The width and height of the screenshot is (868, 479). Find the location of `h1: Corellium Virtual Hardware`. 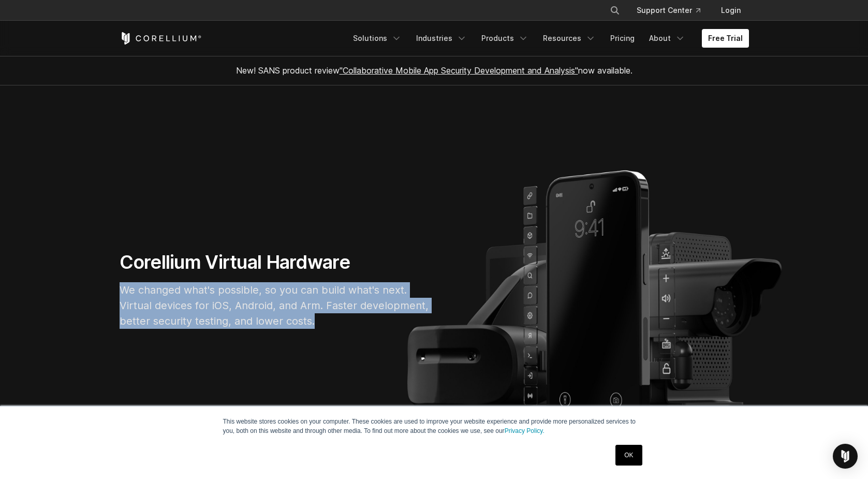

h1: Corellium Virtual Hardware is located at coordinates (275, 262).